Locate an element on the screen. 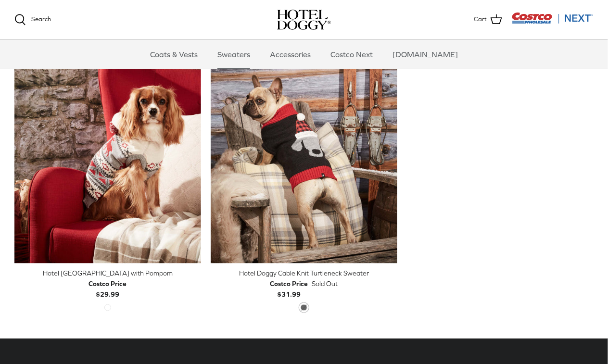 This screenshot has width=608, height=364. a: Cart is located at coordinates (488, 19).